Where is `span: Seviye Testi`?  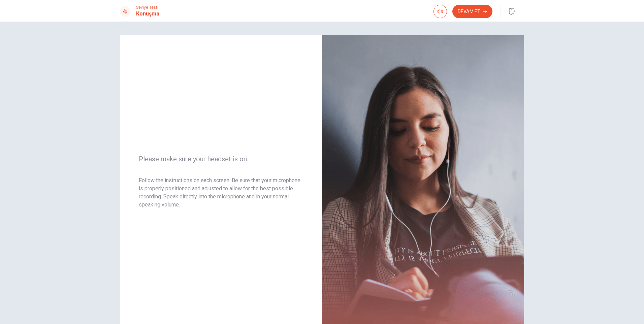
span: Seviye Testi is located at coordinates (148, 7).